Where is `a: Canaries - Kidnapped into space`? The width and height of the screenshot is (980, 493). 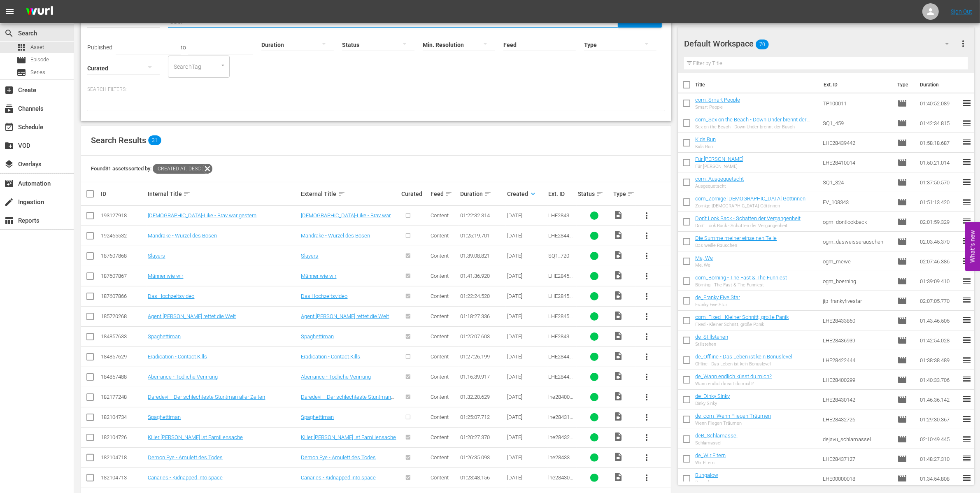
a: Canaries - Kidnapped into space is located at coordinates (339, 477).